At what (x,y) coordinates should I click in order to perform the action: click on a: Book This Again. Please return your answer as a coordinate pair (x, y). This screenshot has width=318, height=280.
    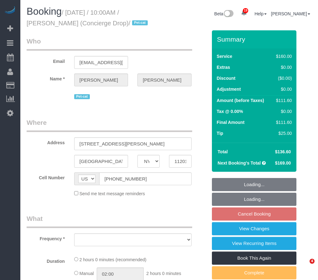
    Looking at the image, I should click on (254, 258).